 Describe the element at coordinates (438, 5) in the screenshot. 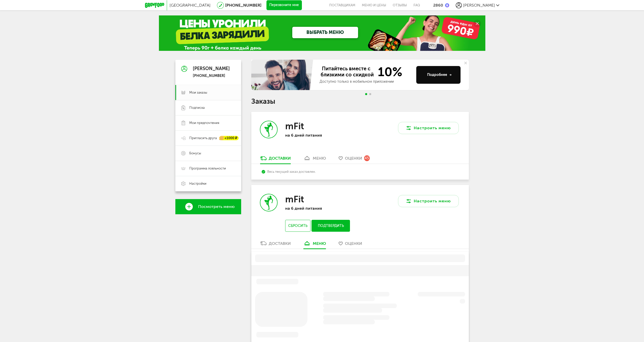

I see `div: 2860` at that location.